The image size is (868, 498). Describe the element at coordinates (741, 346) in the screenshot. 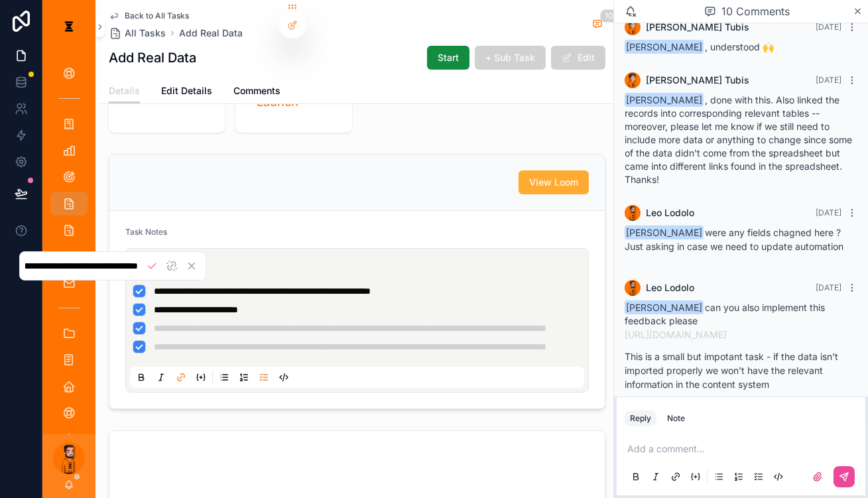

I see `div: can you also implement this feedback please` at that location.